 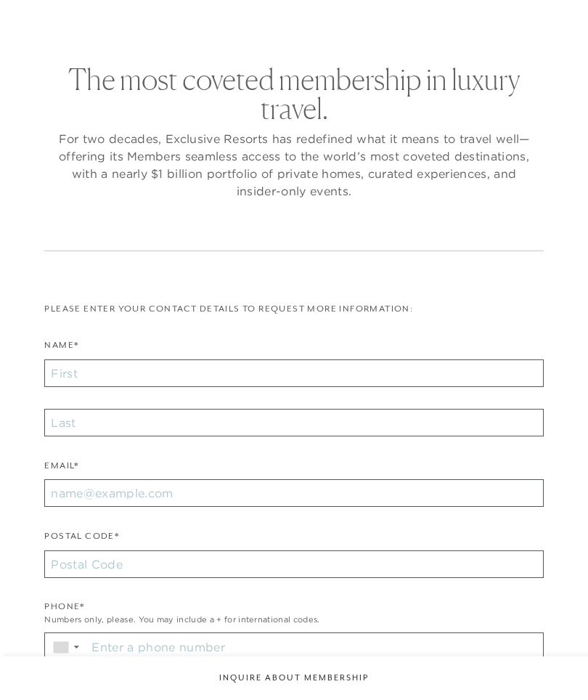 What do you see at coordinates (294, 309) in the screenshot?
I see `p: Please enter your contact details to request more information:` at bounding box center [294, 309].